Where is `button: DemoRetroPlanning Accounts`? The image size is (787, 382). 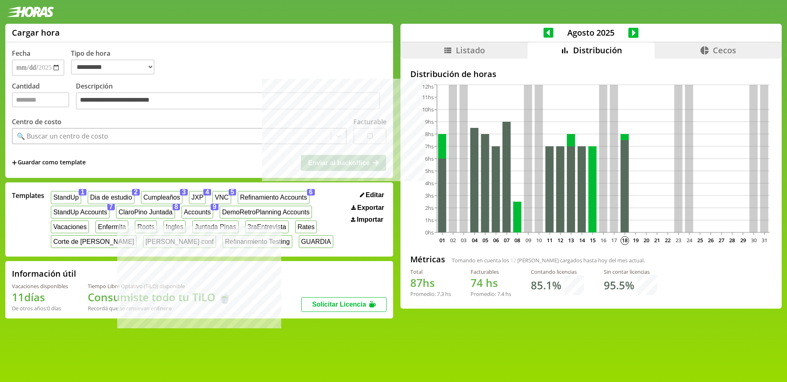 button: DemoRetroPlanning Accounts is located at coordinates (266, 212).